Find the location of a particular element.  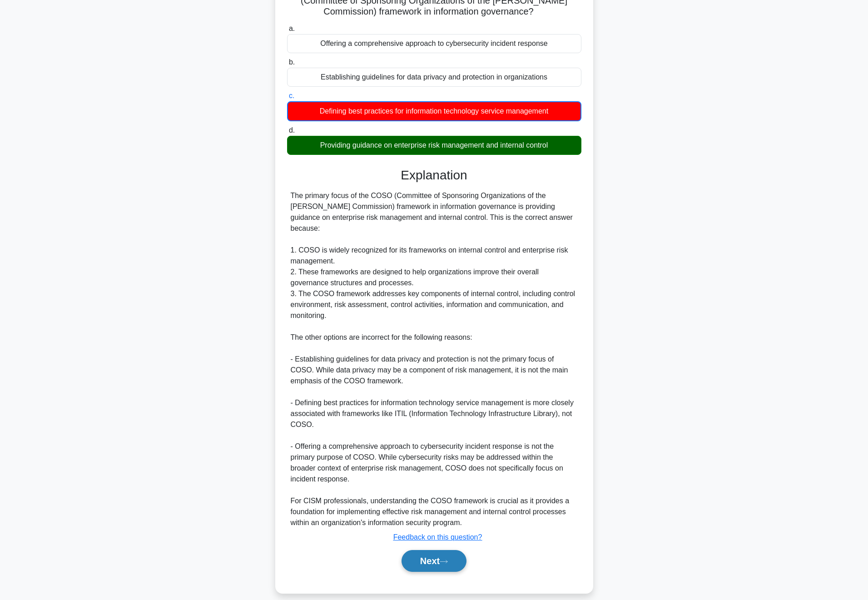

div: Providing guidance on enterprise risk management and internal control is located at coordinates (434, 145).